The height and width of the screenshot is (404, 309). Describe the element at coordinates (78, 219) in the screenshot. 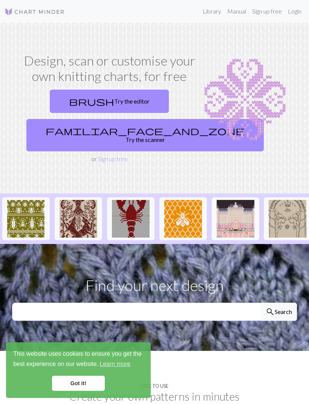

I see `img: IMG_0917.jpeg` at that location.